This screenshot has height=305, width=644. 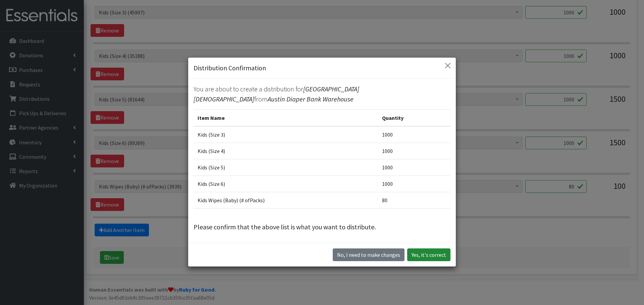 What do you see at coordinates (448, 65) in the screenshot?
I see `button: Close` at bounding box center [448, 65].